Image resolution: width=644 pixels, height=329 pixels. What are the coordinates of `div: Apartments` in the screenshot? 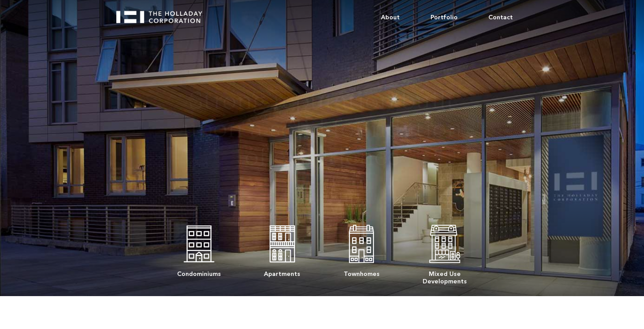 It's located at (282, 272).